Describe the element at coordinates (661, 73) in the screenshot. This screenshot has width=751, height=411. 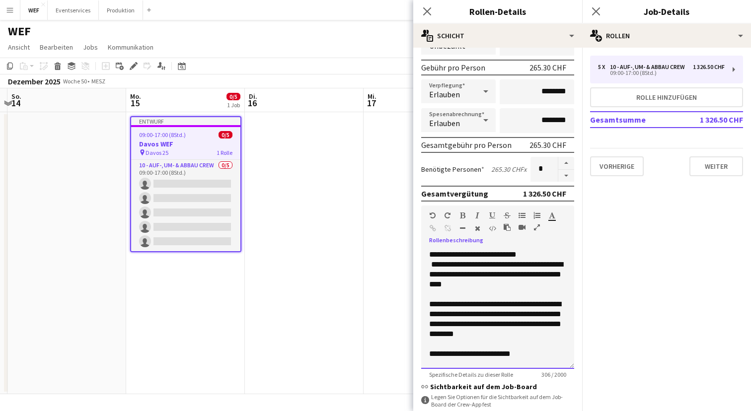
I see `div: 09:00-17:00 (8Std.)` at that location.